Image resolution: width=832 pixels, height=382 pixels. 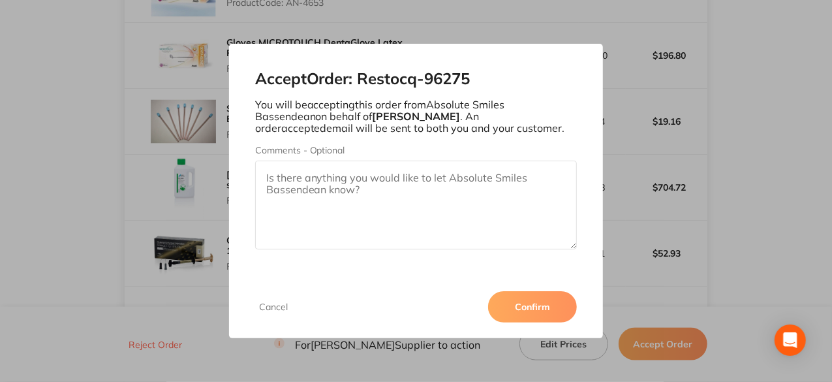 I want to click on p: You will be accepting this order from Absolute Smiles Bassendean on behalf of . An order accepted..., so click(x=416, y=116).